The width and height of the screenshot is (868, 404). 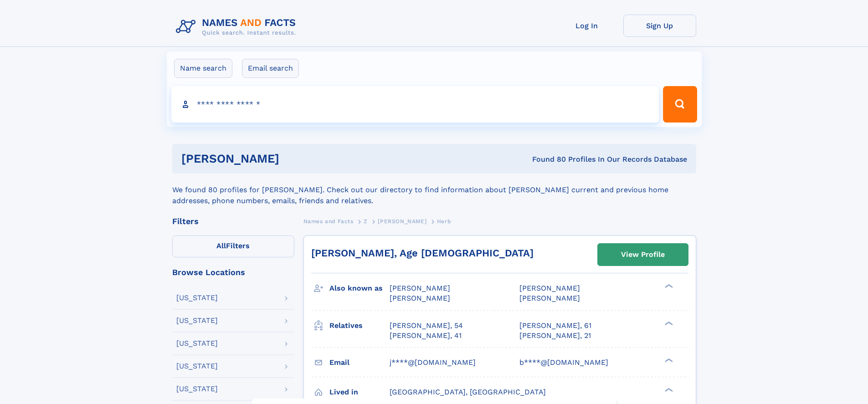 What do you see at coordinates (234, 222) in the screenshot?
I see `div: Filters` at bounding box center [234, 222].